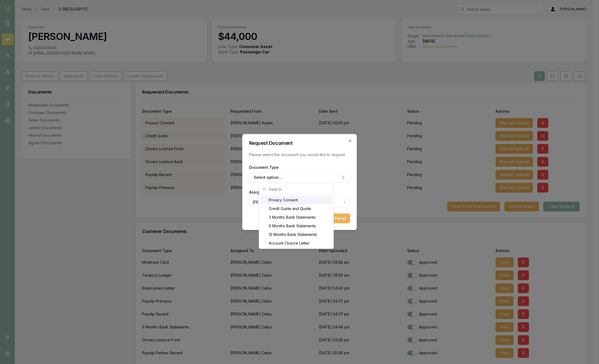  Describe the element at coordinates (300, 189) in the screenshot. I see `input: Search...` at that location.